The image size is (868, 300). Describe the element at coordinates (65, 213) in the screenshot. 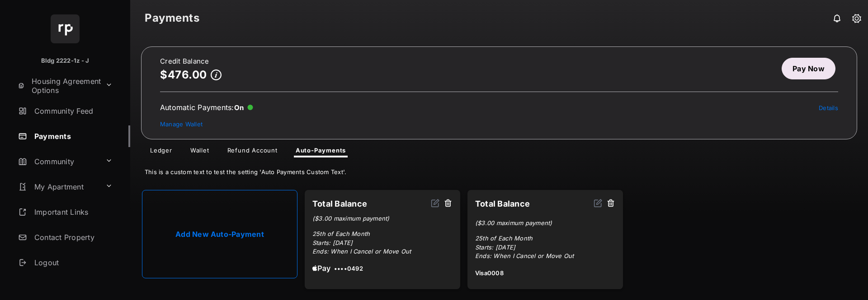

I see `a: Important Links` at that location.